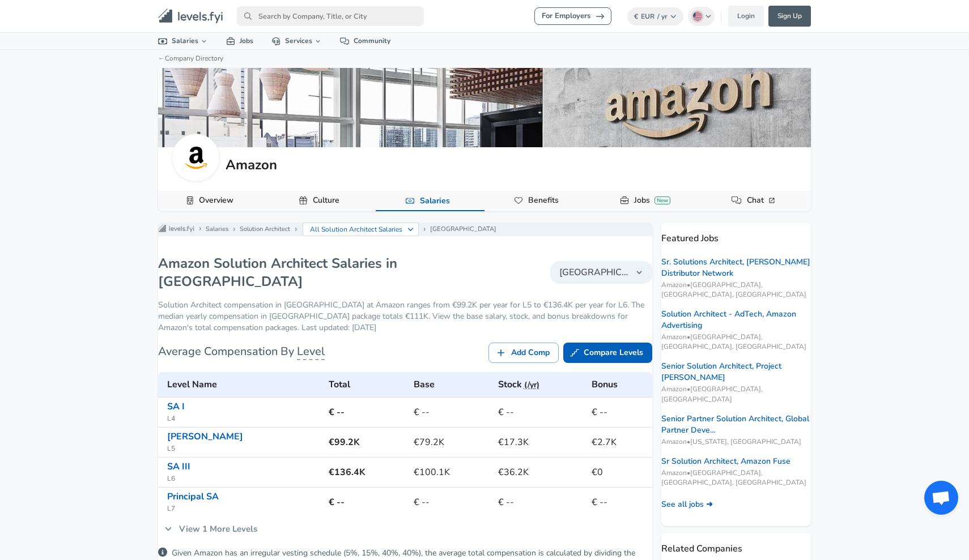 The height and width of the screenshot is (560, 969). I want to click on h6: €2.7K, so click(620, 442).